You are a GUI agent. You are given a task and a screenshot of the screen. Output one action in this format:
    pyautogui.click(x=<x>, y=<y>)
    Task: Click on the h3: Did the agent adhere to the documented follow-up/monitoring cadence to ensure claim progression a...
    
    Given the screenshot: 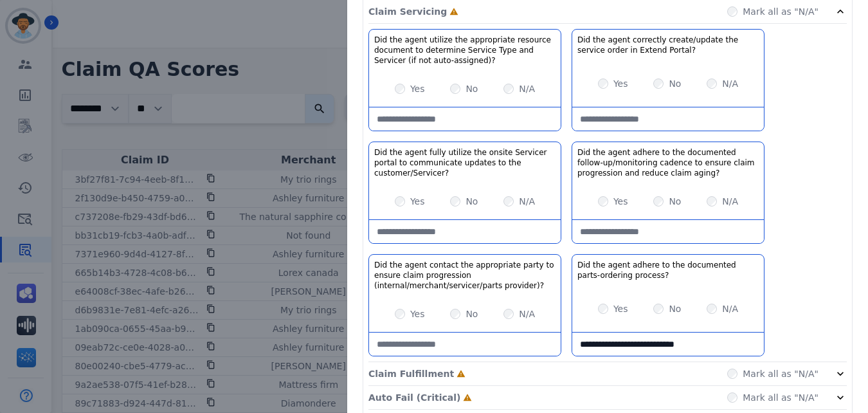 What is the action you would take?
    pyautogui.click(x=668, y=163)
    